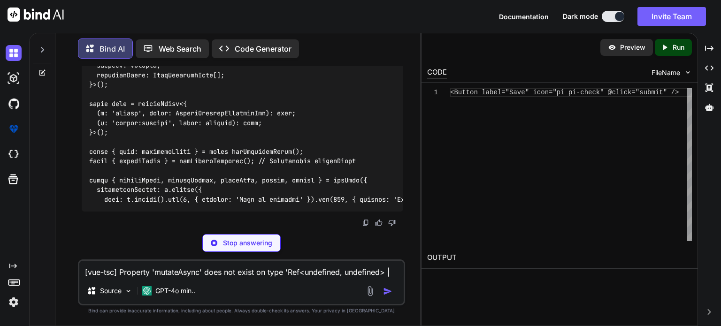  Describe the element at coordinates (524, 16) in the screenshot. I see `span: Documentation` at that location.